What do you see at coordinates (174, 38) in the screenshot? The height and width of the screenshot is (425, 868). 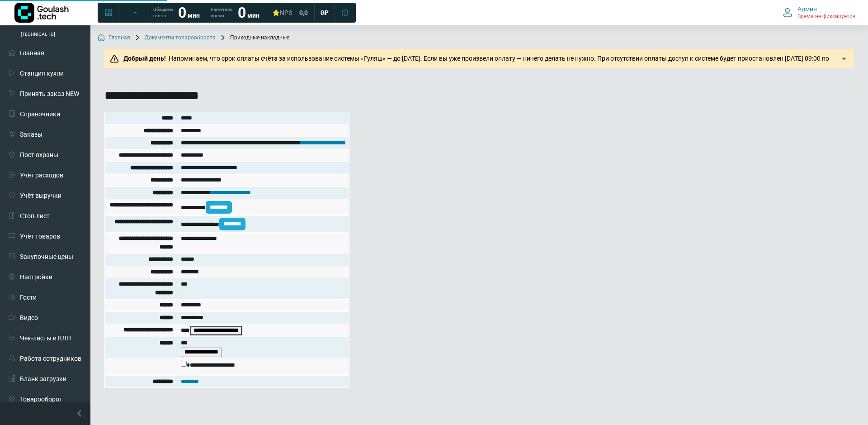 I see `a: Документы товарооборота` at bounding box center [174, 38].